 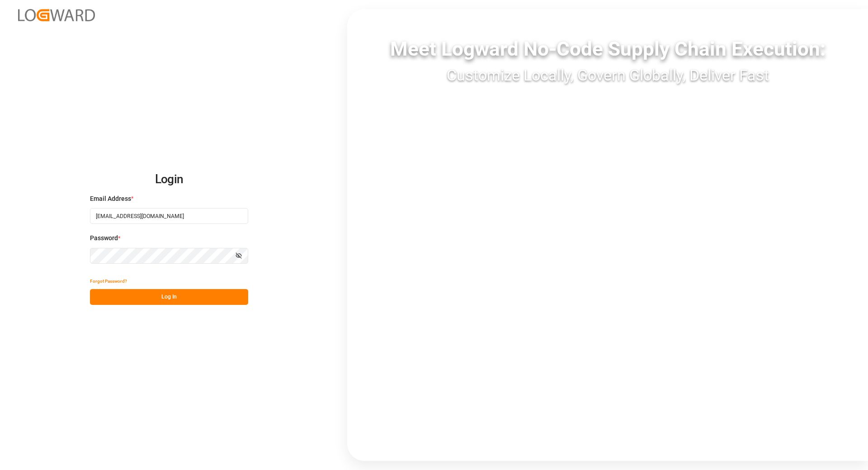 What do you see at coordinates (110, 199) in the screenshot?
I see `span: Email Address` at bounding box center [110, 199].